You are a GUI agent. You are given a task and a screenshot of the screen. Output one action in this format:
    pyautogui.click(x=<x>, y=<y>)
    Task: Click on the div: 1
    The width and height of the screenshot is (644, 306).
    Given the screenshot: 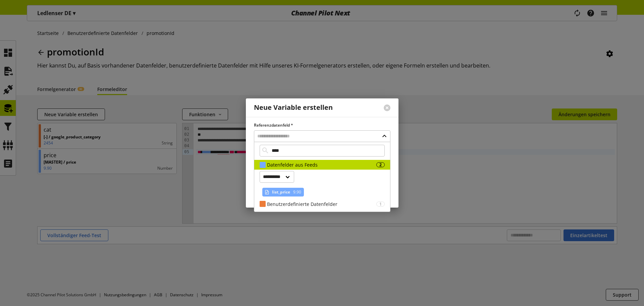 What is the action you would take?
    pyautogui.click(x=380, y=204)
    